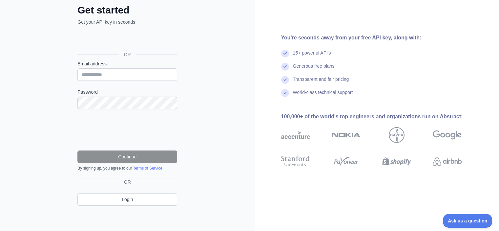  Describe the element at coordinates (313, 69) in the screenshot. I see `div: Generous free plans` at that location.